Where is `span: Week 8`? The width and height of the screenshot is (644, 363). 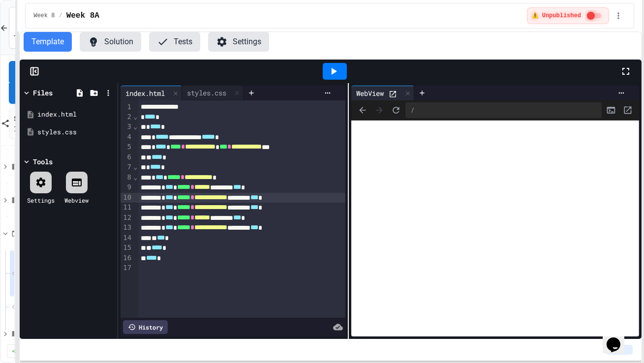 span: Week 8 is located at coordinates (43, 16).